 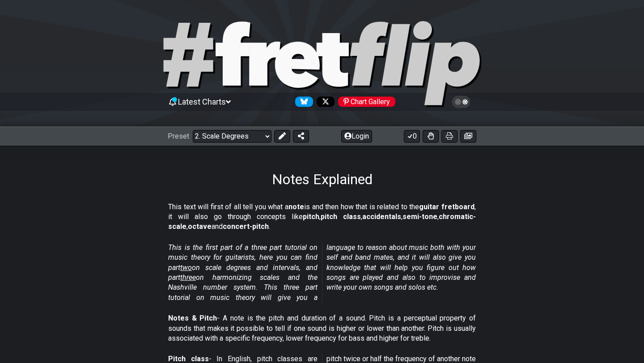 What do you see at coordinates (447, 206) in the screenshot?
I see `strong: guitar fretboard` at bounding box center [447, 206].